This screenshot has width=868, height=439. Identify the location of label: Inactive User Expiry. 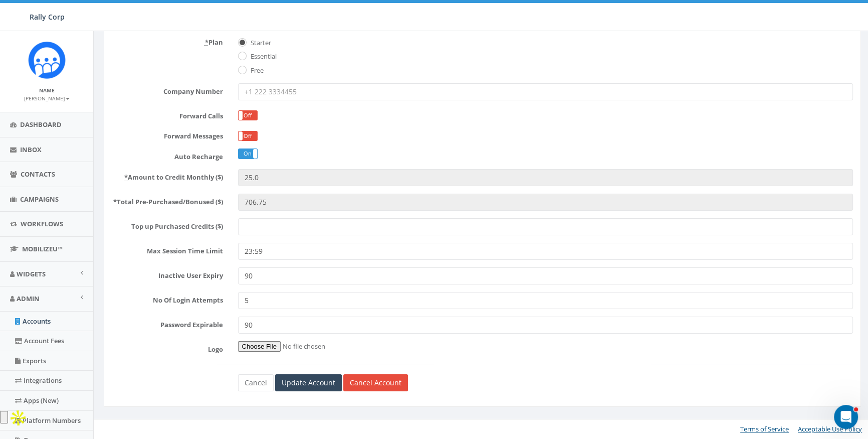
(167, 274).